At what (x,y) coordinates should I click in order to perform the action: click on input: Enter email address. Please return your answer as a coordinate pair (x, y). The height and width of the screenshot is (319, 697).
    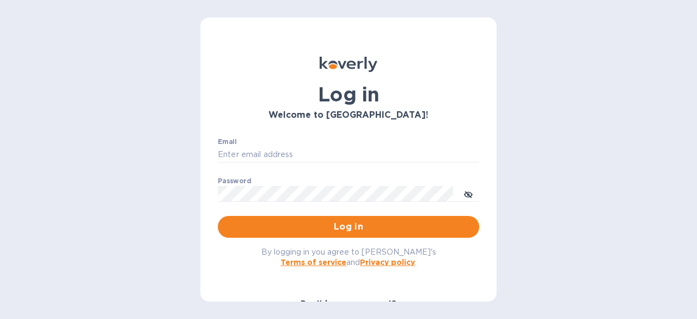
    Looking at the image, I should click on (349, 155).